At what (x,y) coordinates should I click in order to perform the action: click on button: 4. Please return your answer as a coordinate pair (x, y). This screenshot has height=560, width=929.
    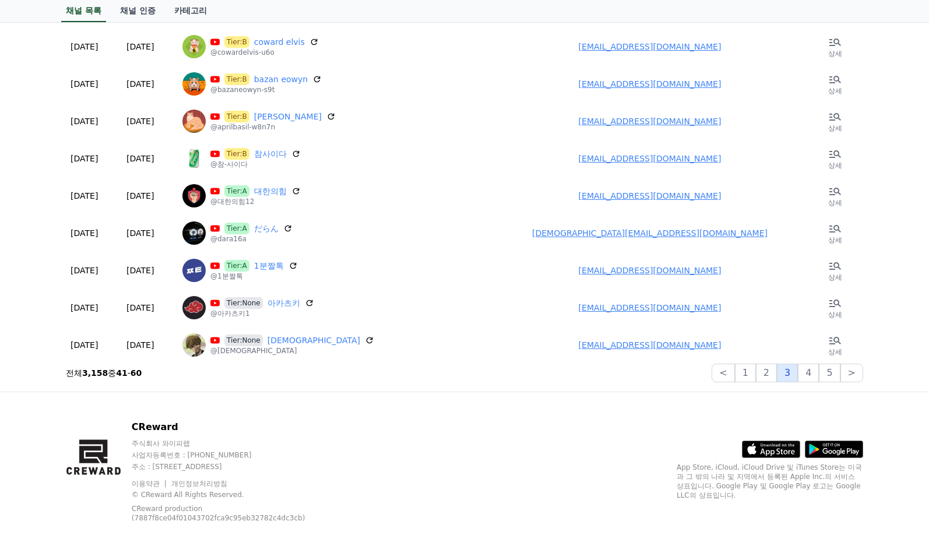
    Looking at the image, I should click on (808, 373).